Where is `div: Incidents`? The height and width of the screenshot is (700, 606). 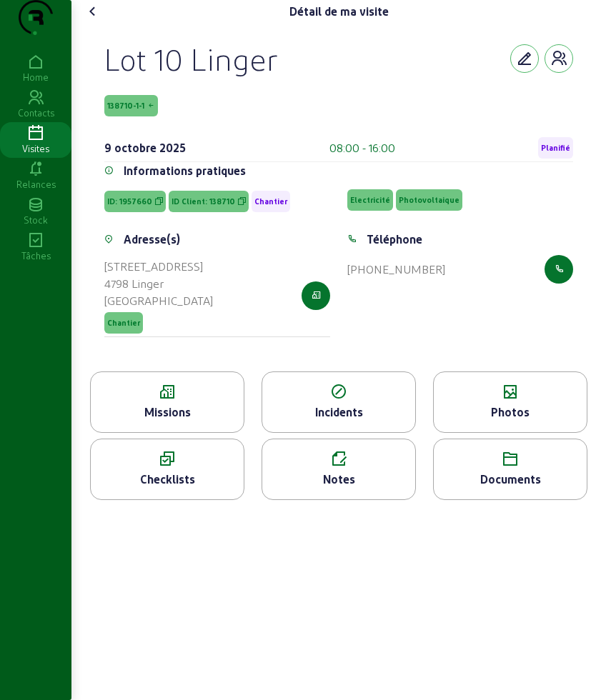 div: Incidents is located at coordinates (339, 412).